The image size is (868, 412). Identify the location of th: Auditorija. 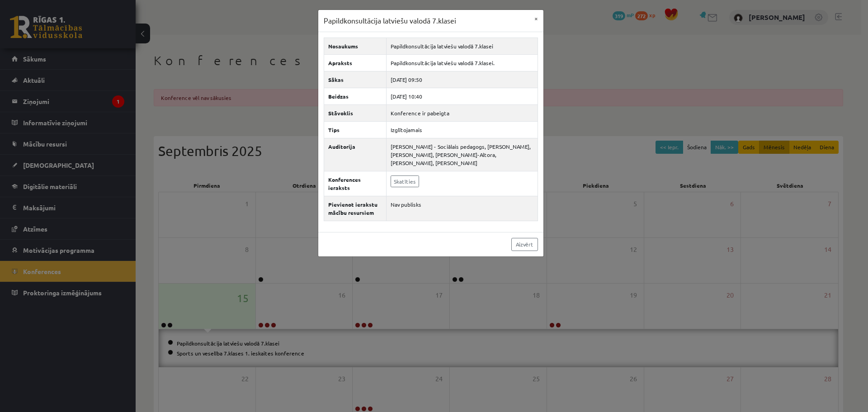
(355, 154).